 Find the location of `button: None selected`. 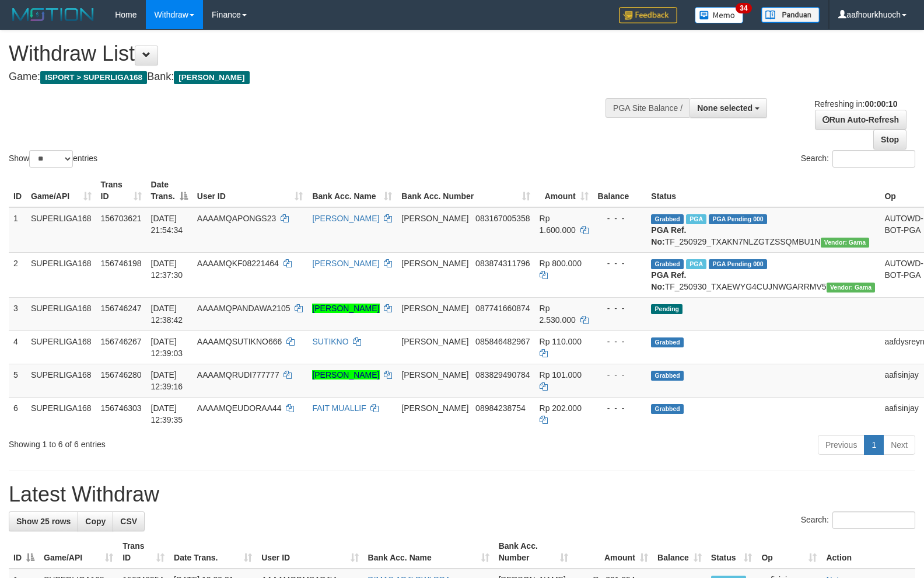

button: None selected is located at coordinates (728, 108).